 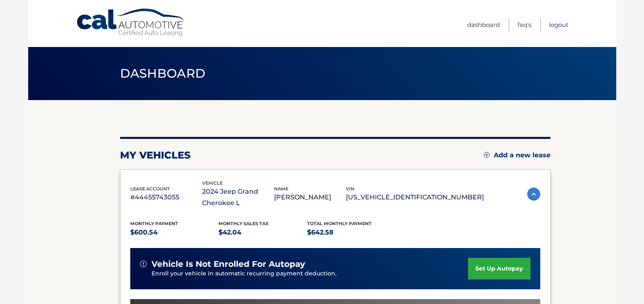 I want to click on span: Dashboard, so click(x=163, y=73).